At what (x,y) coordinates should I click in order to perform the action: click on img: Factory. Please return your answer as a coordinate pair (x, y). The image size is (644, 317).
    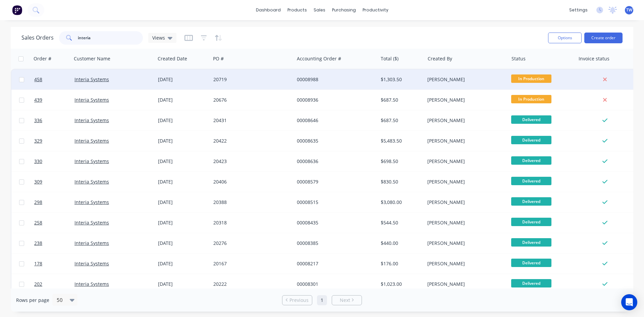
    Looking at the image, I should click on (17, 10).